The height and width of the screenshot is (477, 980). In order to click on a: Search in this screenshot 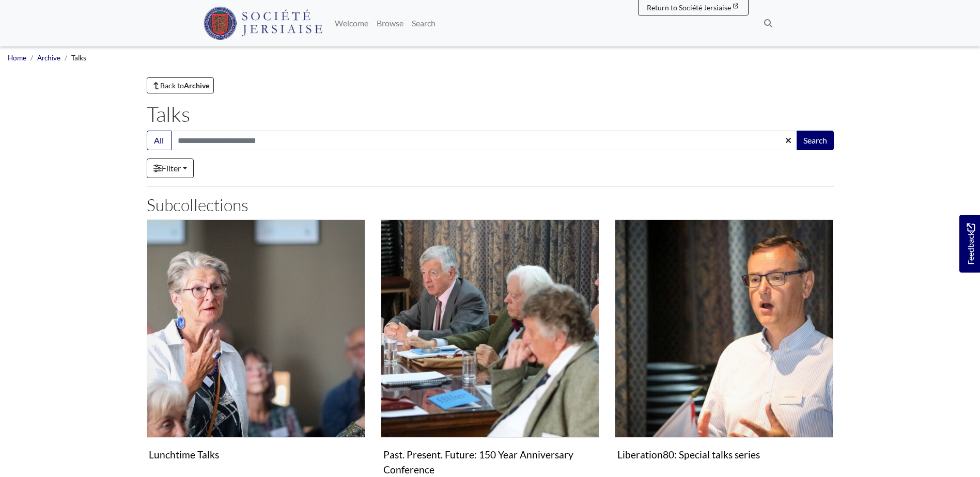, I will do `click(423, 23)`.